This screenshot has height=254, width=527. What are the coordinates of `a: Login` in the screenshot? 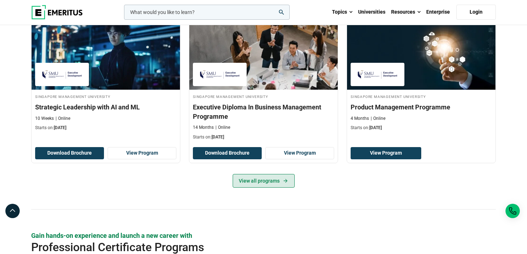 It's located at (477, 12).